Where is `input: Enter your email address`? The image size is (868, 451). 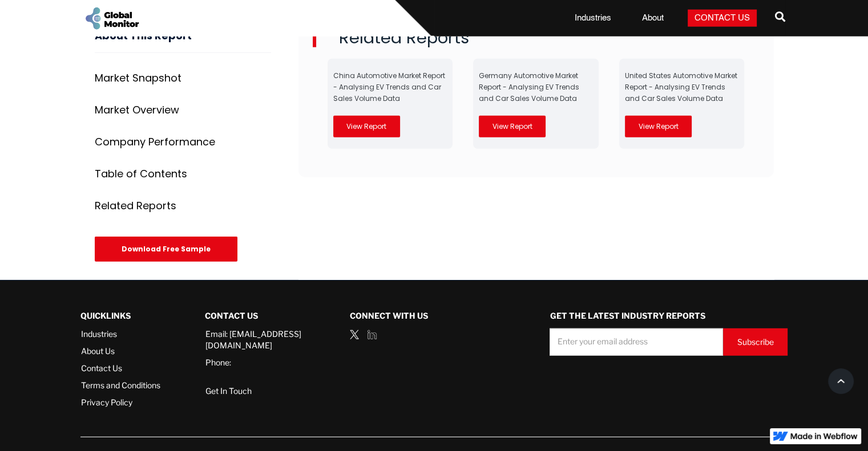
input: Enter your email address is located at coordinates (636, 342).